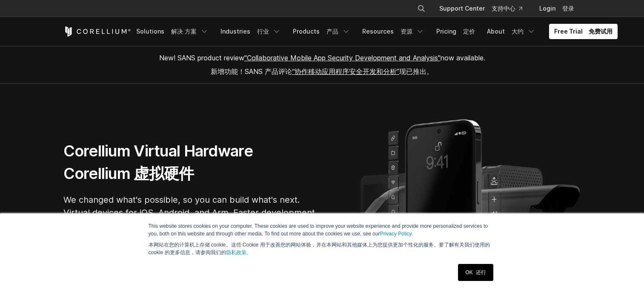 Image resolution: width=644 pixels, height=292 pixels. Describe the element at coordinates (239, 252) in the screenshot. I see `a: 隐私政策。` at that location.